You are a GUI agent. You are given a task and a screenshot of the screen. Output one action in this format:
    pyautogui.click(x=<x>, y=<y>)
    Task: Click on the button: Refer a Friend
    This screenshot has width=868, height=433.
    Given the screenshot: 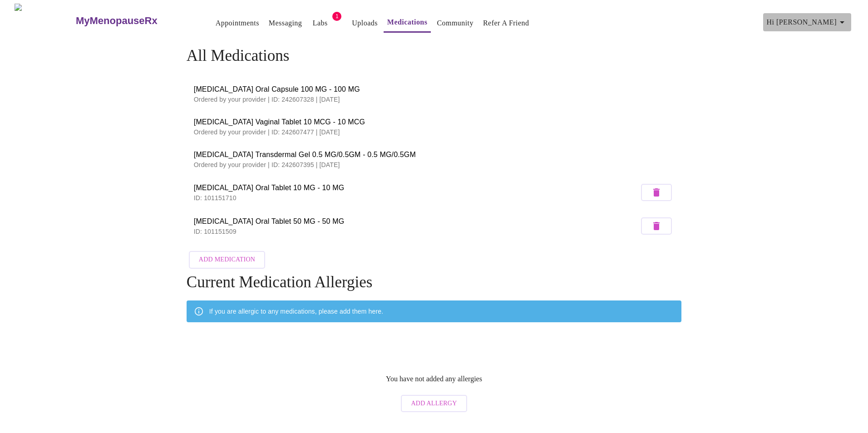 What is the action you would take?
    pyautogui.click(x=506, y=23)
    